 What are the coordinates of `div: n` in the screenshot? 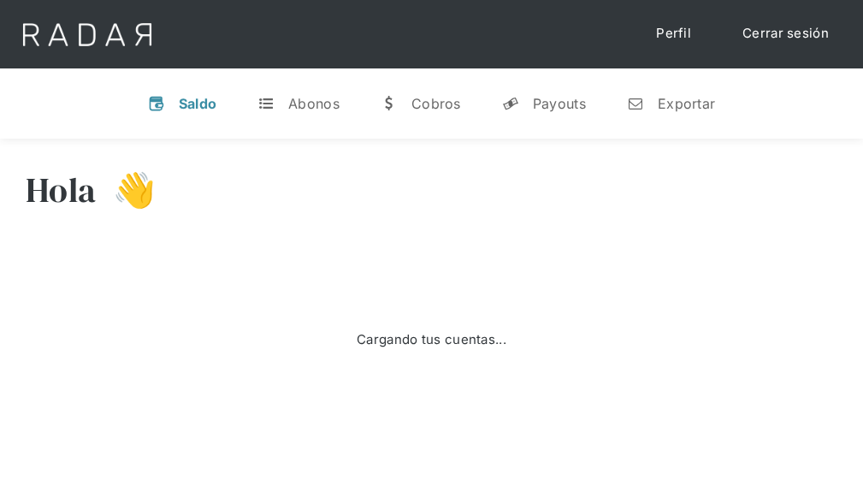 It's located at (636, 104).